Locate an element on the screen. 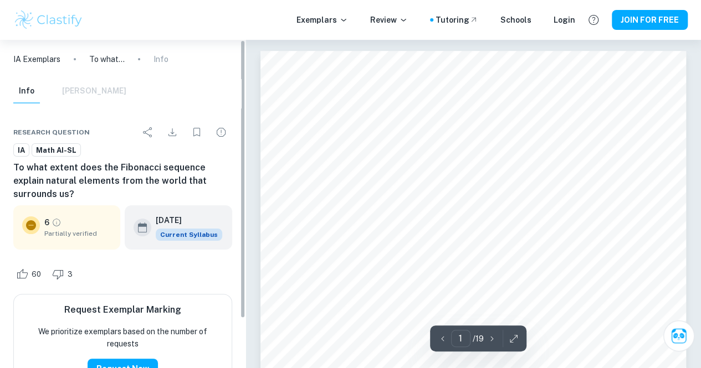 The image size is (701, 368). span: 3 is located at coordinates (70, 275).